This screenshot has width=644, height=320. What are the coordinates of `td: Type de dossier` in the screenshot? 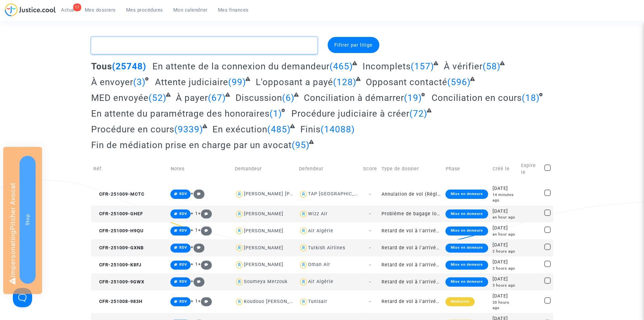 It's located at (411, 169).